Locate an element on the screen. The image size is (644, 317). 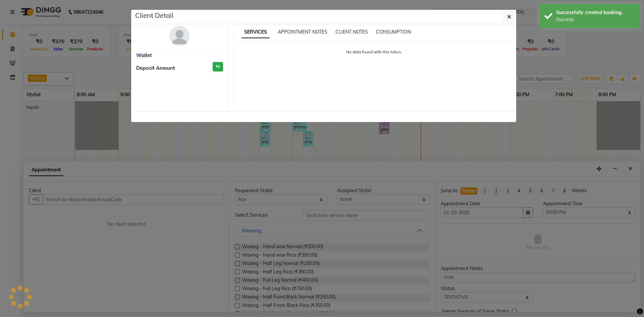
span: APPOINTMENT NOTES is located at coordinates (303, 32).